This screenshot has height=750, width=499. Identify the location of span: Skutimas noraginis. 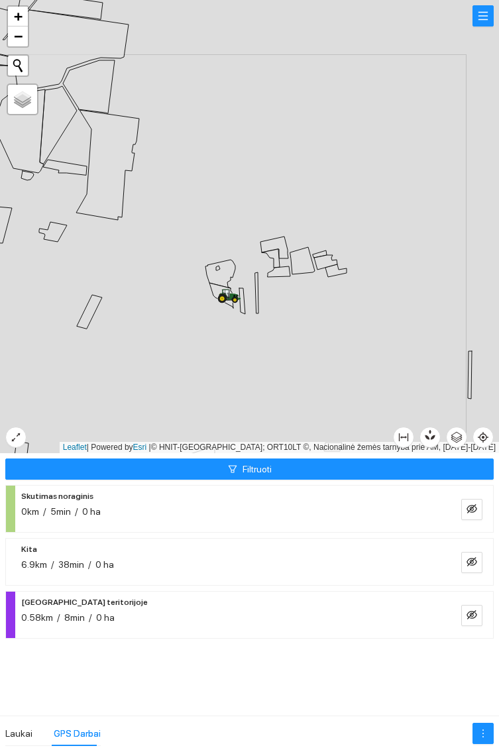
(57, 497).